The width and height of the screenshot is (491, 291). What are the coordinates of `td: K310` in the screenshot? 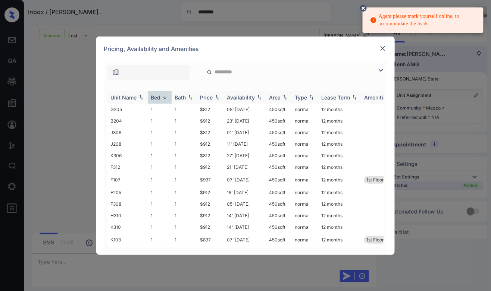 It's located at (128, 227).